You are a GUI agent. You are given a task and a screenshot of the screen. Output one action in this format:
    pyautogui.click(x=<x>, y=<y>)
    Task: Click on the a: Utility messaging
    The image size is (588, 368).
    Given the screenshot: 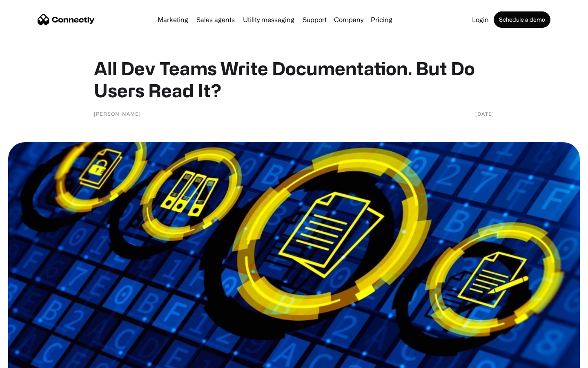 What is the action you would take?
    pyautogui.click(x=269, y=20)
    